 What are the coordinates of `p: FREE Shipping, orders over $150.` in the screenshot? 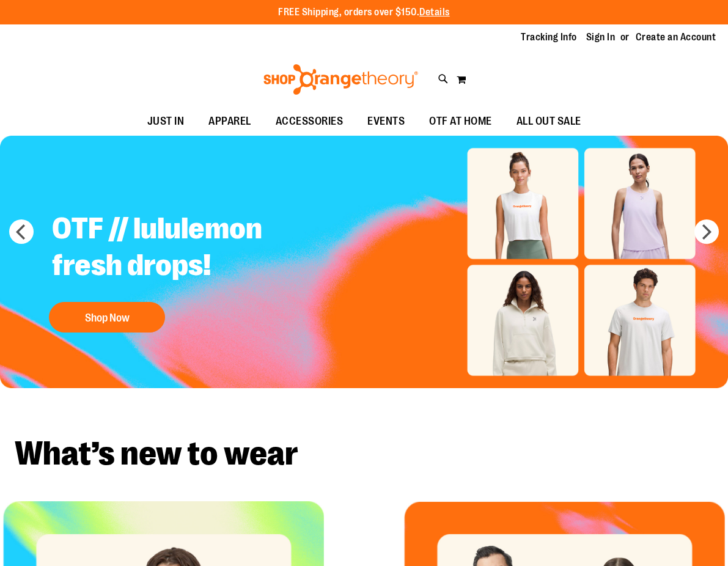 It's located at (364, 12).